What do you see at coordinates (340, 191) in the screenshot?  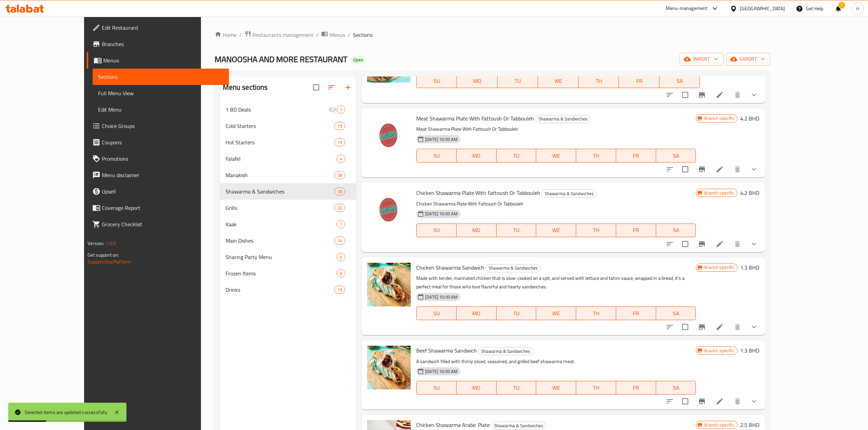 I see `span: 18` at bounding box center [340, 191].